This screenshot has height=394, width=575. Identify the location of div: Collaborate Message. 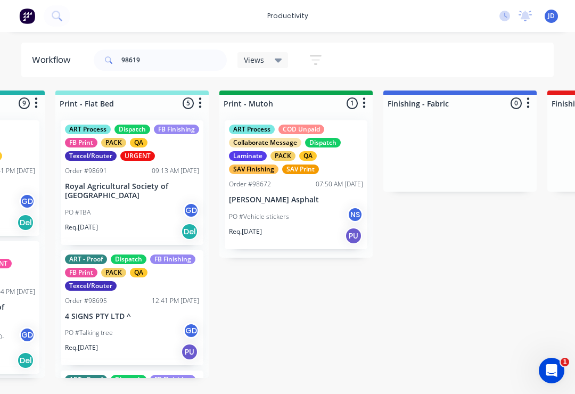
(265, 143).